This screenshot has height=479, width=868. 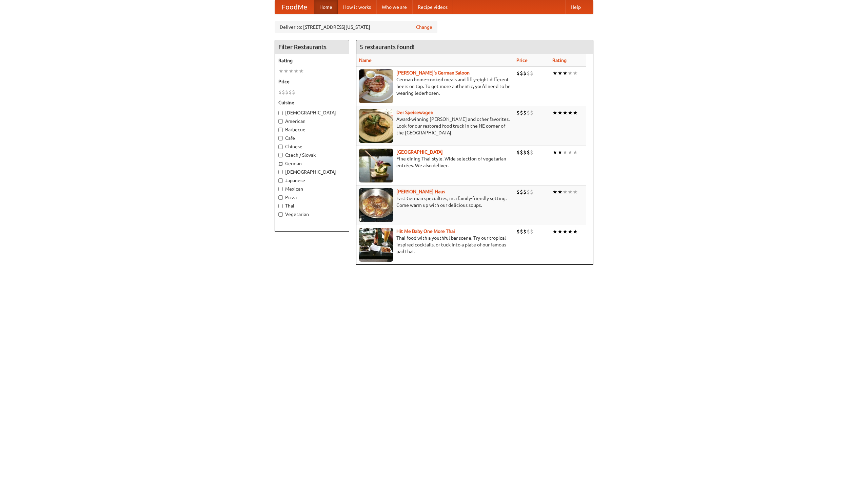 I want to click on b: Hit Me Baby One More Thai, so click(x=425, y=232).